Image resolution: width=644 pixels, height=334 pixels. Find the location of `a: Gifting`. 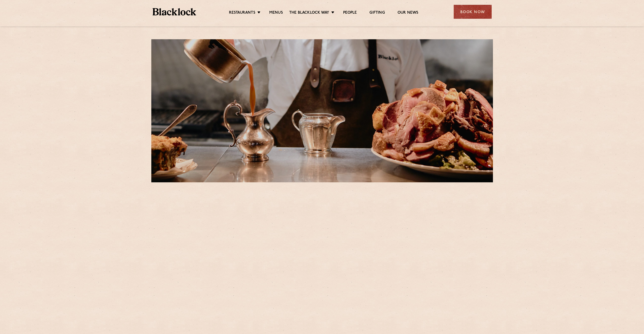

a: Gifting is located at coordinates (377, 13).